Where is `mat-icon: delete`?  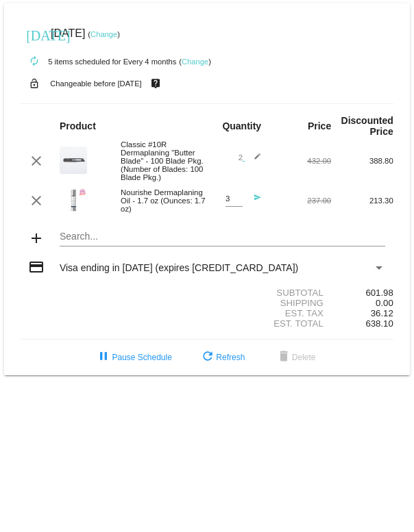
mat-icon: delete is located at coordinates (284, 358).